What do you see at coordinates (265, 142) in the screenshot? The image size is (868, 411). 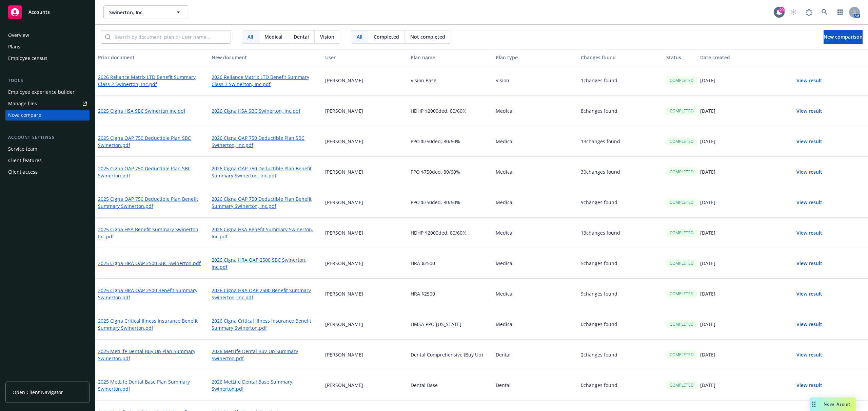 I see `a: 2026 Cigna OAP 750 Deductible Plan SBC Swinerton, Inc.pdf` at bounding box center [265, 142].